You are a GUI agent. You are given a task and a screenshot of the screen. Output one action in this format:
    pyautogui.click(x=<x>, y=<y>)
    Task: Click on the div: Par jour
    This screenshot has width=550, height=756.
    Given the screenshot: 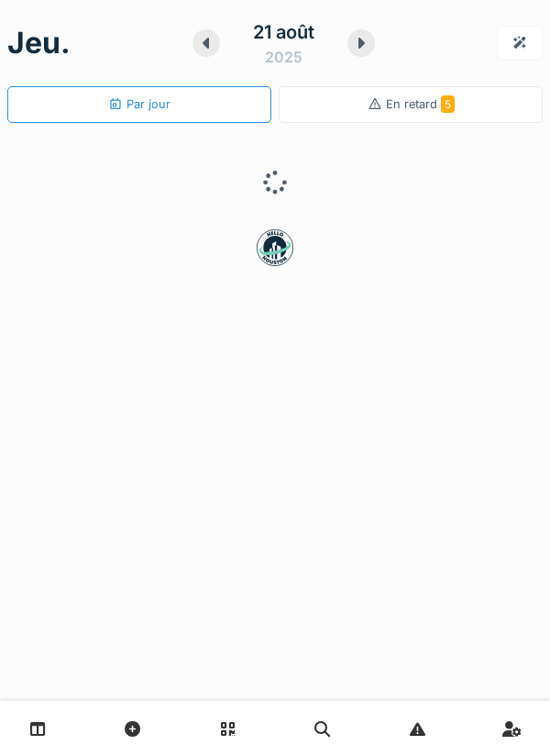 What is the action you would take?
    pyautogui.click(x=140, y=103)
    